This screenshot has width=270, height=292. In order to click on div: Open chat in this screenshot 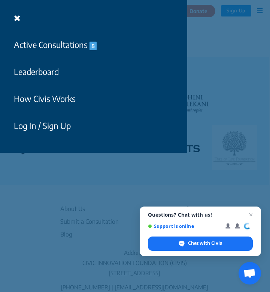, I will do `click(250, 273)`.